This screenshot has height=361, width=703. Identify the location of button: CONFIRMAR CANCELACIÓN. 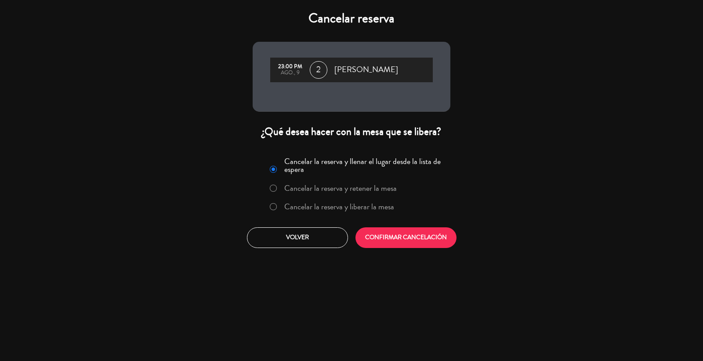
(406, 237).